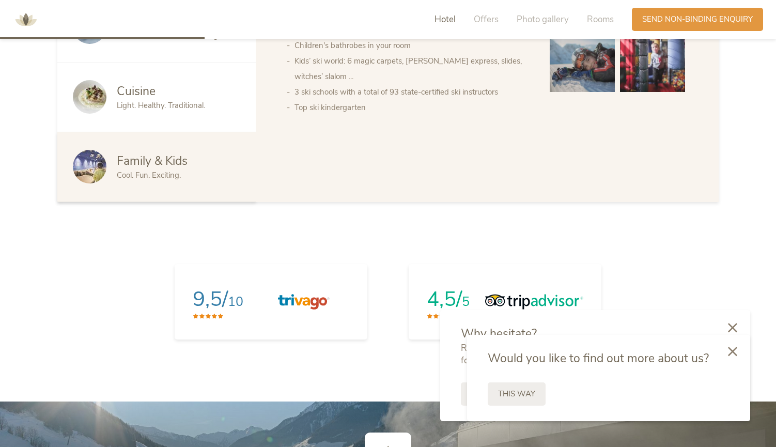  I want to click on a: AMONTI & LUNARIS Wellnessresort, so click(26, 19).